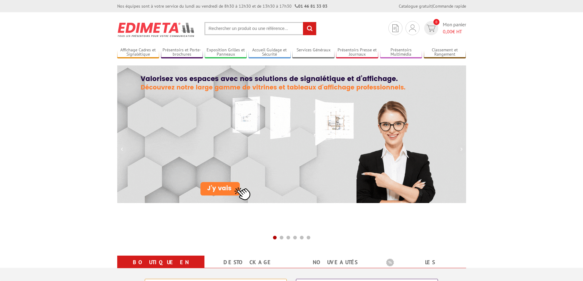 This screenshot has width=583, height=281. What do you see at coordinates (402, 52) in the screenshot?
I see `a: Présentoirs Multimédia` at bounding box center [402, 52].